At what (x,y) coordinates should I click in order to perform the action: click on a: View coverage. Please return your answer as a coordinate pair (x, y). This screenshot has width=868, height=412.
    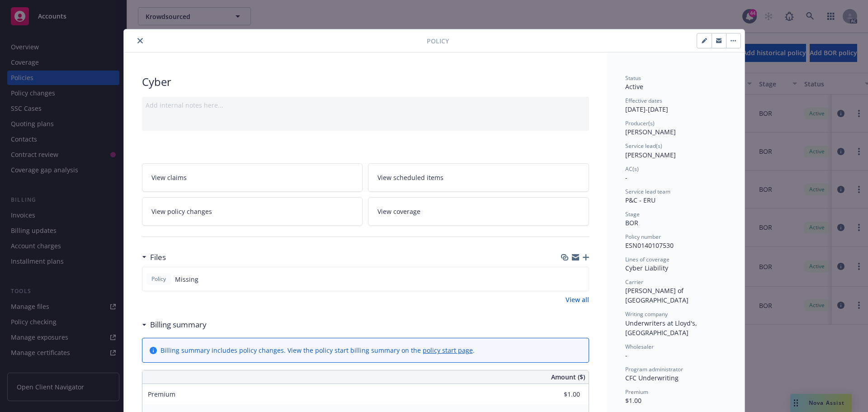
    Looking at the image, I should click on (479, 211).